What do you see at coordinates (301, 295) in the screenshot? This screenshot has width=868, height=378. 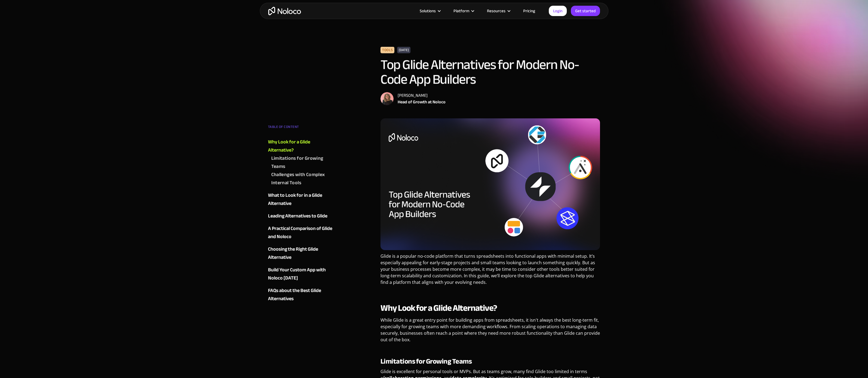 I see `div: FAQs about the Best Glide Alternatives` at bounding box center [301, 295].